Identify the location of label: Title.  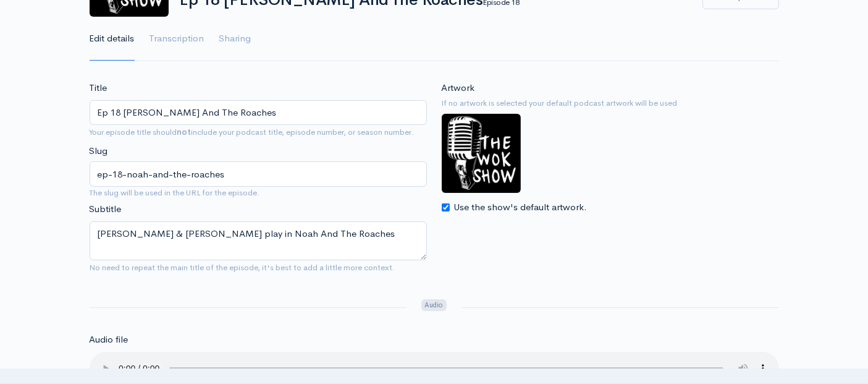
(98, 88).